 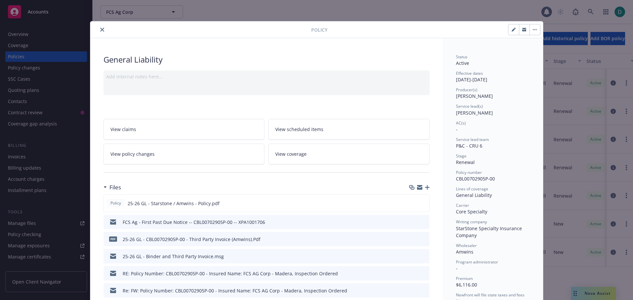 I want to click on span: Carrier, so click(x=463, y=205).